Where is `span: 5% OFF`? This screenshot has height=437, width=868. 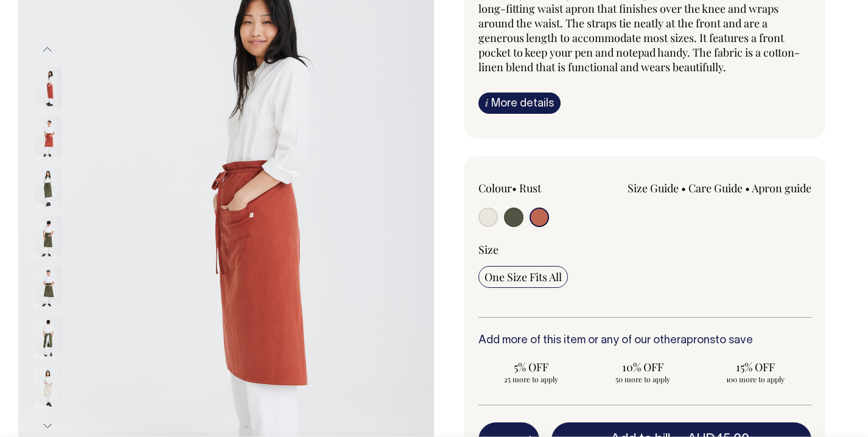 span: 5% OFF is located at coordinates (530, 366).